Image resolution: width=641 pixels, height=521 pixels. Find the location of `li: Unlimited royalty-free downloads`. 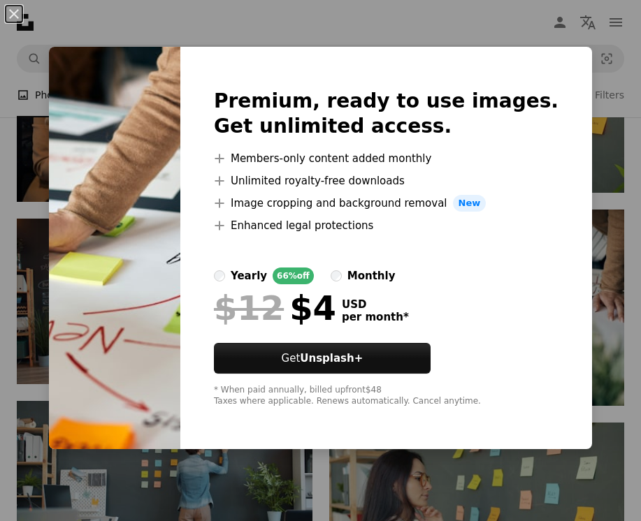

li: Unlimited royalty-free downloads is located at coordinates (386, 181).